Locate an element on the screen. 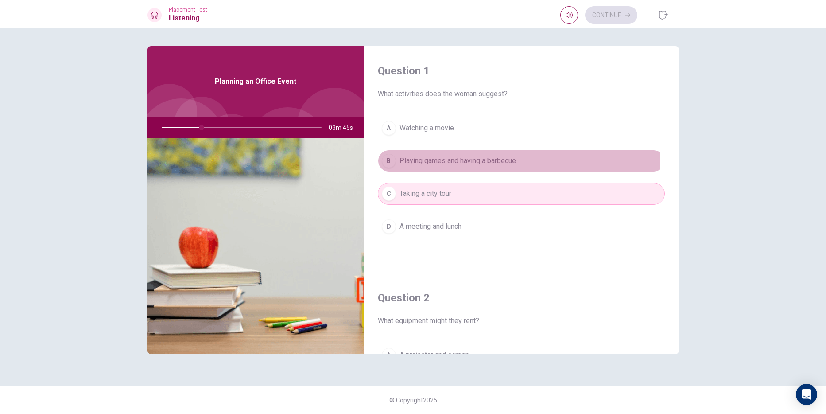 This screenshot has width=826, height=414. span: Taking a city tour is located at coordinates (425, 194).